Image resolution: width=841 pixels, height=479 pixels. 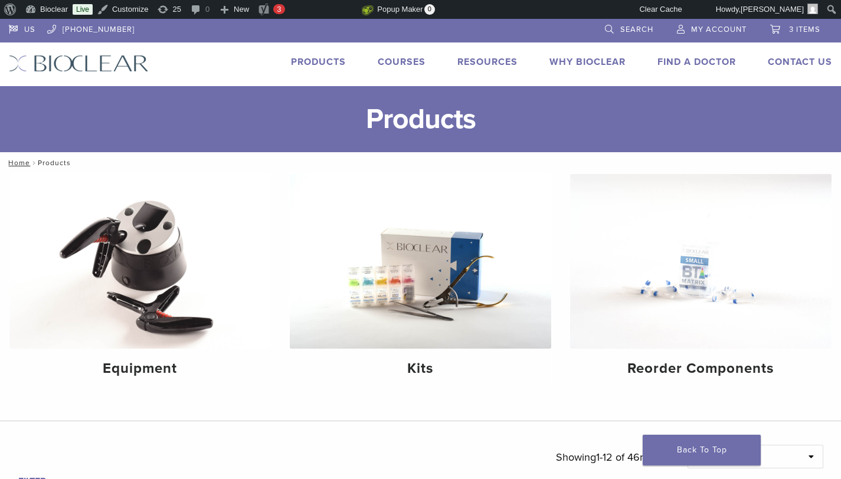 I want to click on span: My Account, so click(x=719, y=30).